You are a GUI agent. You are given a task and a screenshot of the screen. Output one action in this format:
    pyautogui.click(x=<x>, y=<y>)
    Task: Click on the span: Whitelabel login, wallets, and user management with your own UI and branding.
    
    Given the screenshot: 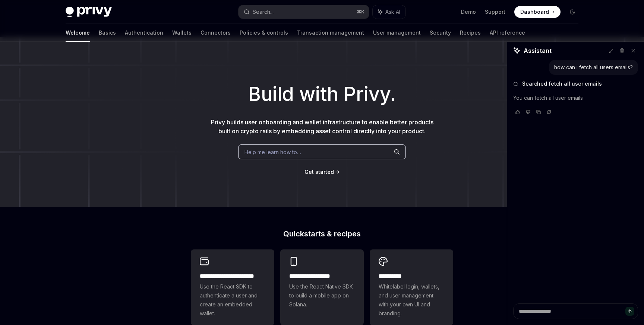 What is the action you would take?
    pyautogui.click(x=412, y=300)
    